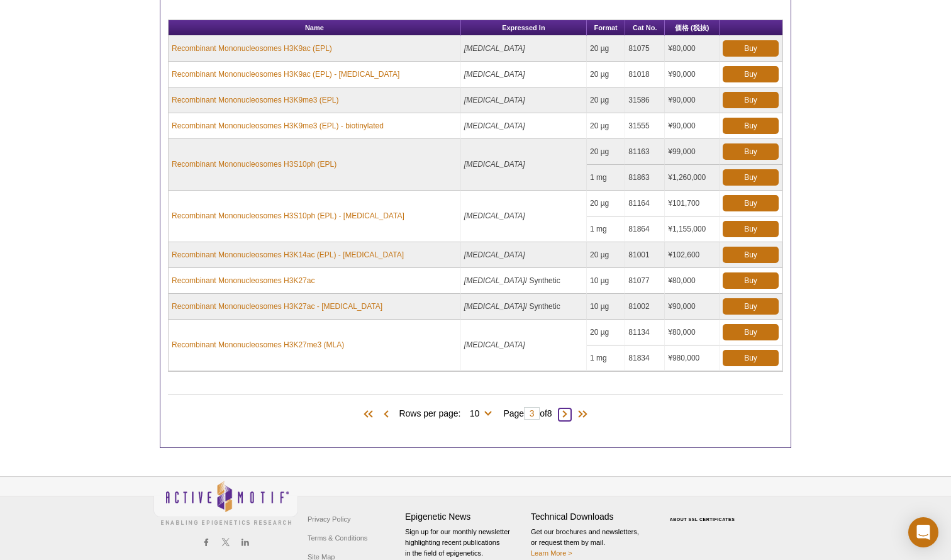 The height and width of the screenshot is (560, 951). I want to click on td: 31586, so click(645, 100).